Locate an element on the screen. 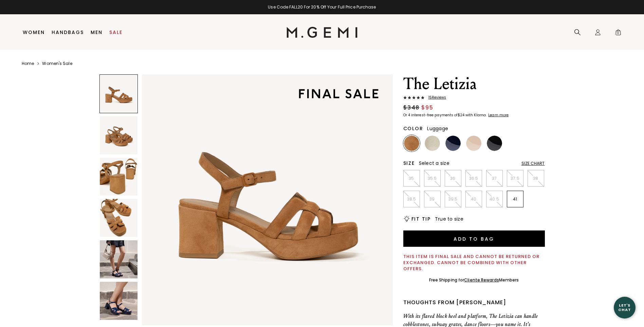  span: $95 is located at coordinates (428, 108).